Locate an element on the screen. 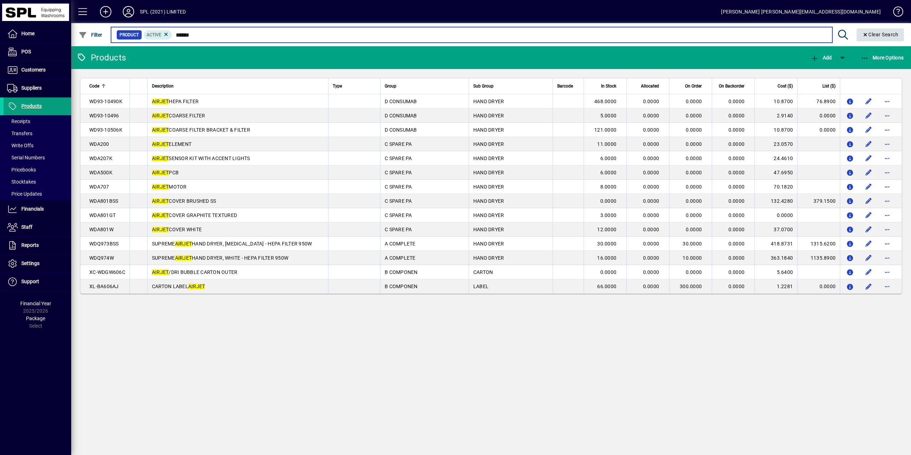 The width and height of the screenshot is (911, 455). td: 5.6400 is located at coordinates (776, 272).